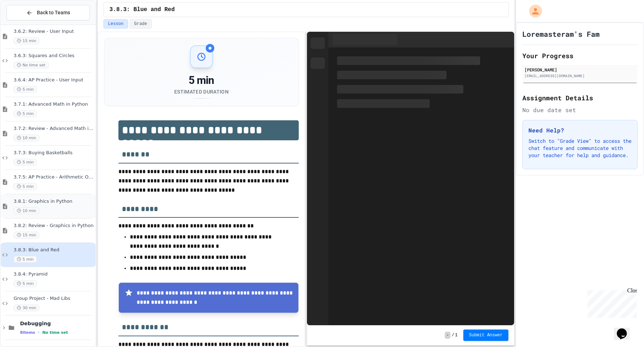  What do you see at coordinates (202, 81) in the screenshot?
I see `div: 5 min` at bounding box center [202, 81].